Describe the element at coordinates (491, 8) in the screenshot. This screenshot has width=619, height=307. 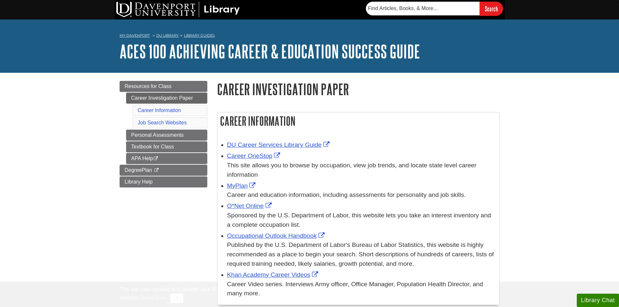
I see `input: Search` at that location.